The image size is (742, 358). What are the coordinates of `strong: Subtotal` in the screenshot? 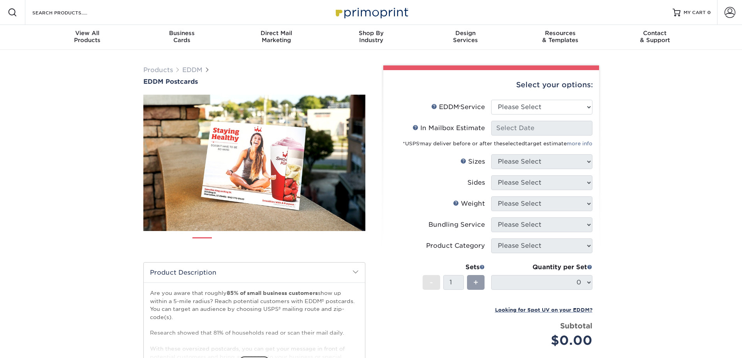 It's located at (576, 326).